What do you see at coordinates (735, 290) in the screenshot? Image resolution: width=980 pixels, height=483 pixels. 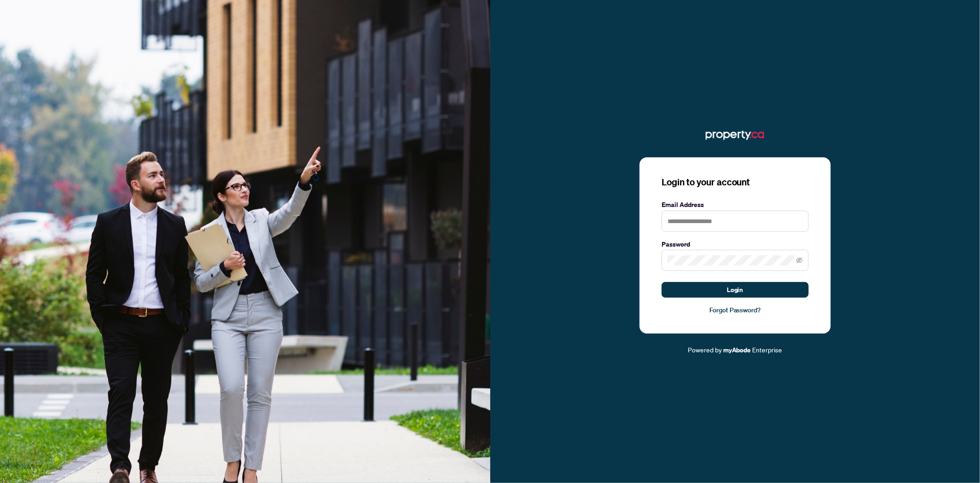 I see `span: Login` at bounding box center [735, 290].